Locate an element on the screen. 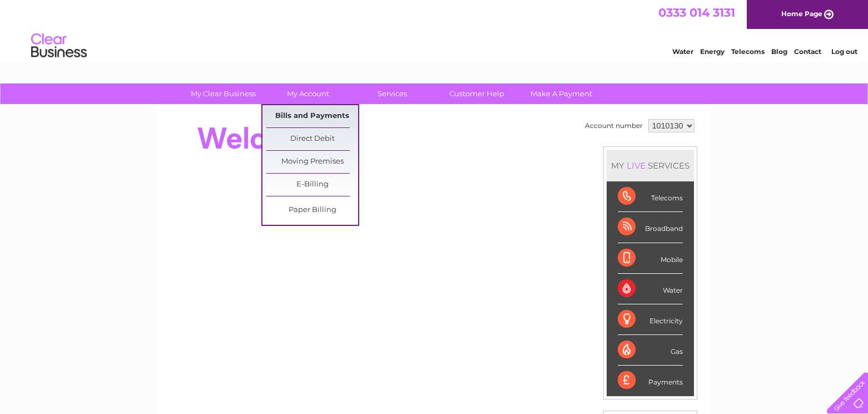 The image size is (868, 414). a: Customer Help is located at coordinates (476, 93).